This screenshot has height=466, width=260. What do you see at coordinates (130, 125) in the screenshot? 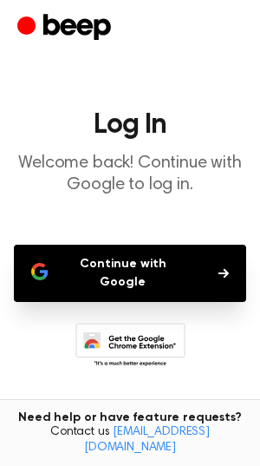
I see `h1: Log In` at bounding box center [130, 125].